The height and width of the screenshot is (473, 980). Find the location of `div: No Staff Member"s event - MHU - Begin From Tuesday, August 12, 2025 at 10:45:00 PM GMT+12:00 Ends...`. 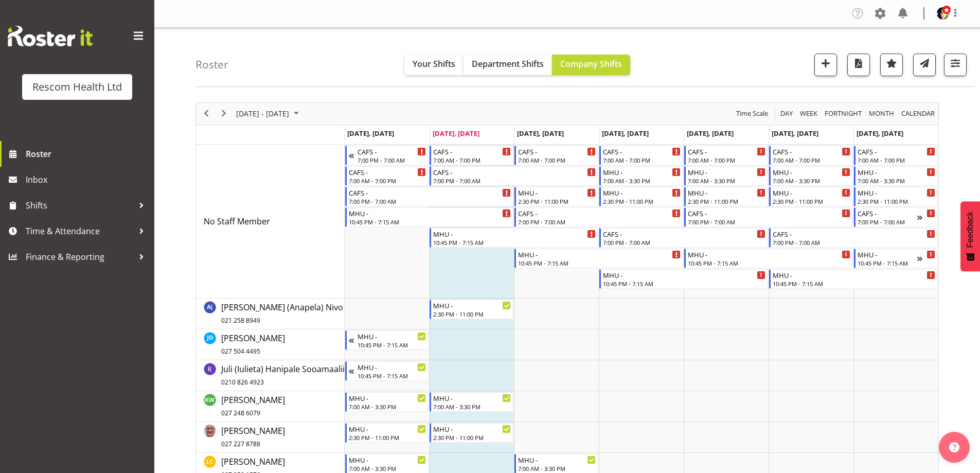

div: No Staff Member"s event - MHU - Begin From Tuesday, August 12, 2025 at 10:45:00 PM GMT+12:00 Ends... is located at coordinates (514, 238).